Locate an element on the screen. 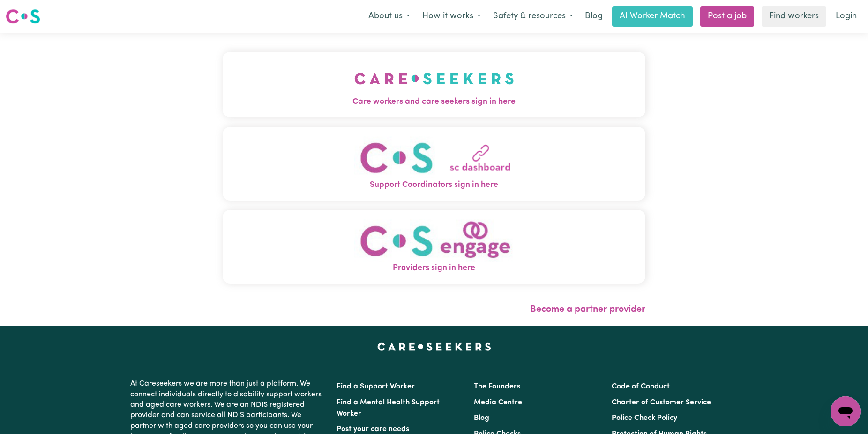 The height and width of the screenshot is (434, 868). a: Careseekers home page is located at coordinates (434, 347).